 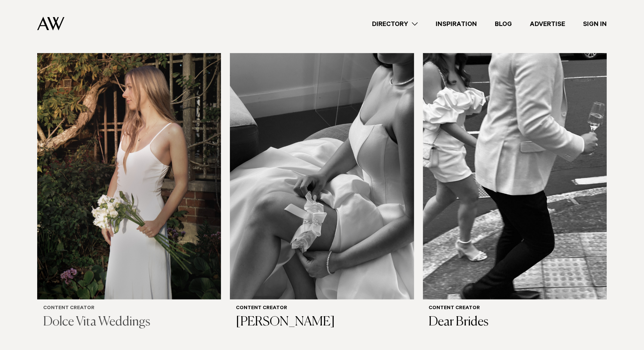 What do you see at coordinates (129, 194) in the screenshot?
I see `a: Auckland Weddings Content Creator | Dolce Vita Weddings Content Creator Dolce Vita Weddings` at bounding box center [129, 194].